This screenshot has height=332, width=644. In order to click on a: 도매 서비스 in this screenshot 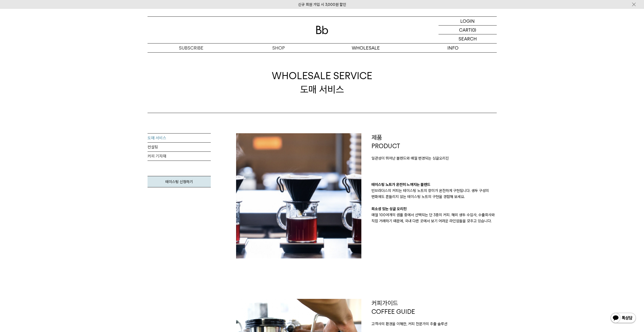, I will do `click(179, 138)`.